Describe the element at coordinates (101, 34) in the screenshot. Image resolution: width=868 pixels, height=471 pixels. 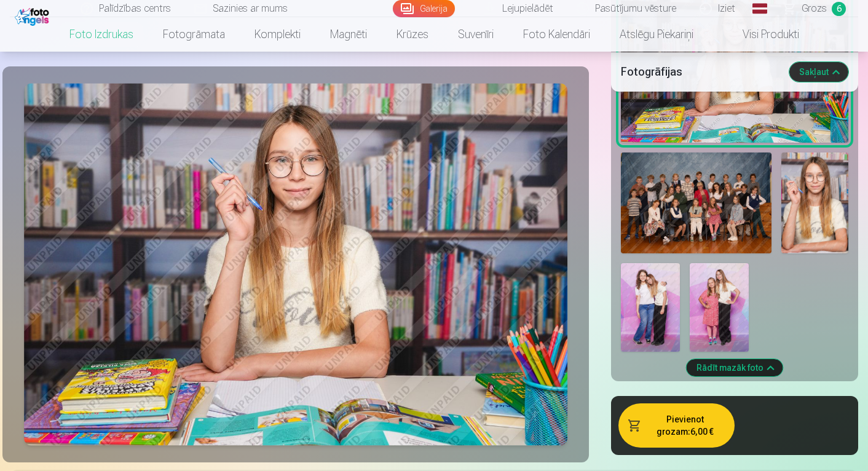
I see `a: Foto izdrukas` at that location.